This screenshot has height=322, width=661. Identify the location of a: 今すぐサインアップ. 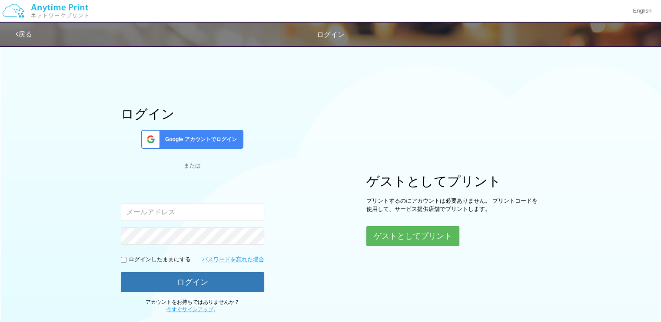
(190, 310).